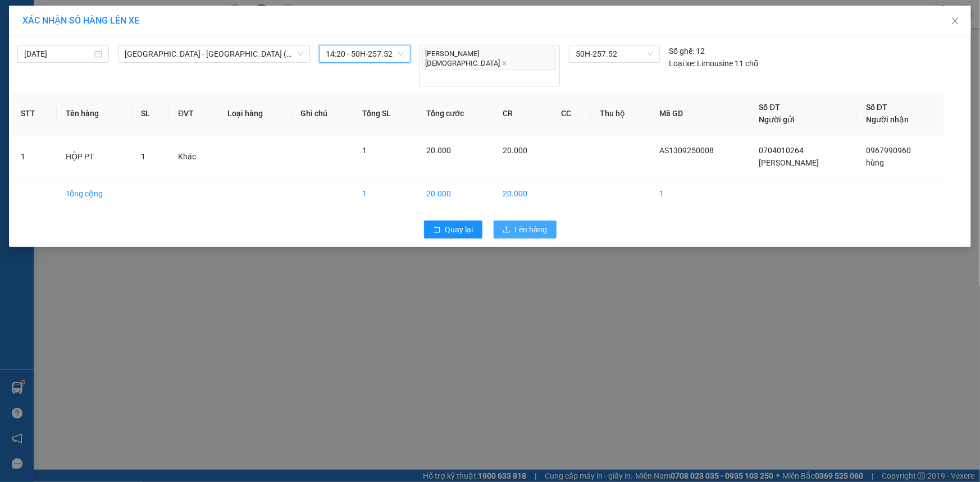 This screenshot has height=482, width=980. I want to click on span: hùng, so click(875, 163).